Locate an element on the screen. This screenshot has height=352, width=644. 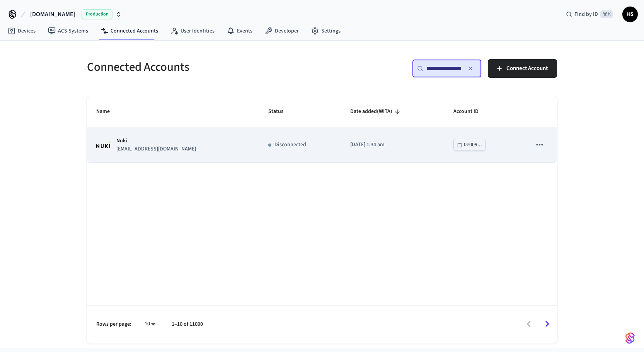
span: Production is located at coordinates (97, 14).